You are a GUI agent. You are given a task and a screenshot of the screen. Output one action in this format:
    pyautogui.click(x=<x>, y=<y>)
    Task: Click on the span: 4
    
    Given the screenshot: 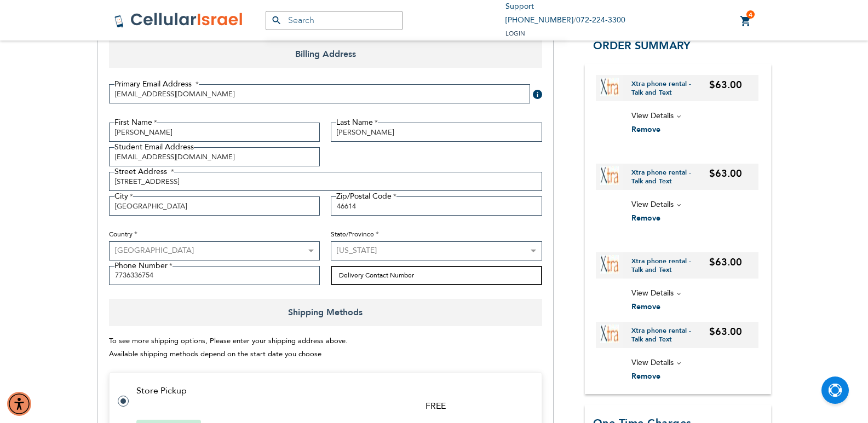 What is the action you would take?
    pyautogui.click(x=750, y=15)
    